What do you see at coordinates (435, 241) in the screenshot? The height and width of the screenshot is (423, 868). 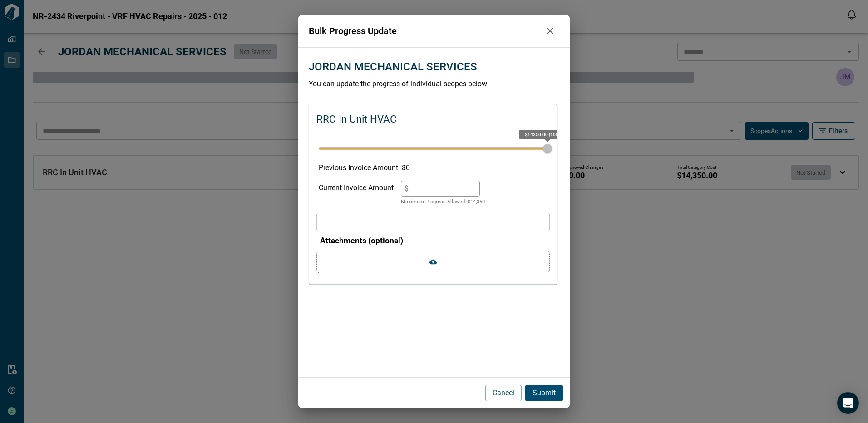 I see `p: Attachments (optional)` at bounding box center [435, 241].